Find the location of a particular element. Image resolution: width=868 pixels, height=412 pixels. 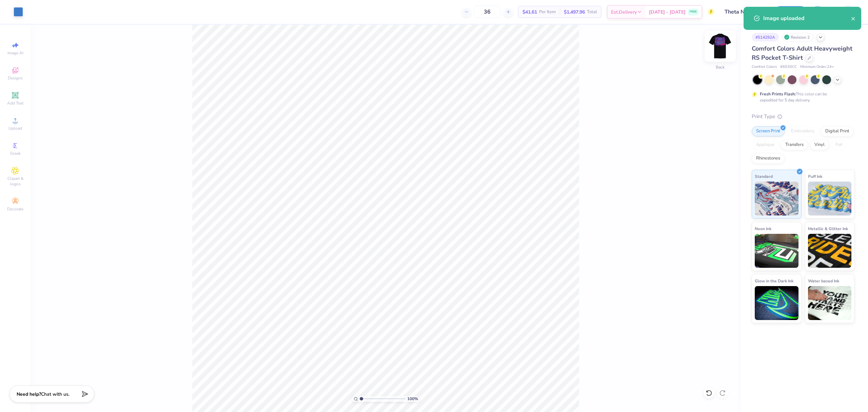

div: Vinyl is located at coordinates (819, 145).